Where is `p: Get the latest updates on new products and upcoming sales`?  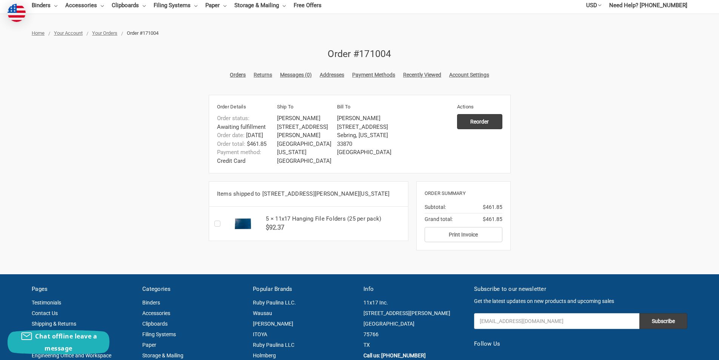
p: Get the latest updates on new products and upcoming sales is located at coordinates (580, 301).